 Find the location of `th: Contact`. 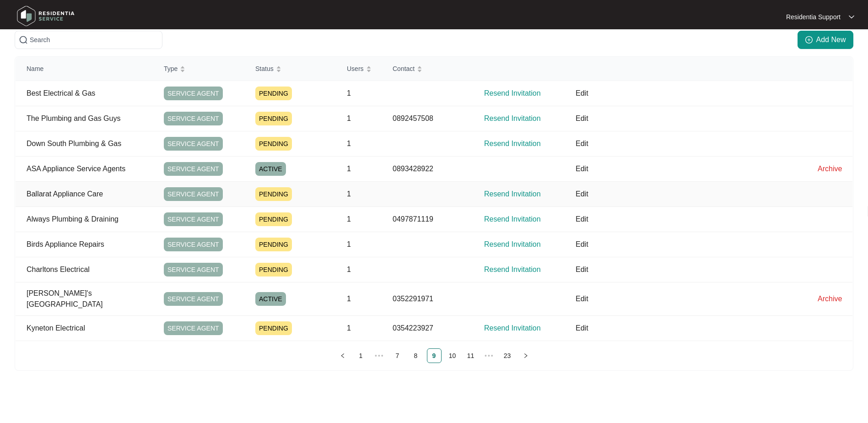

th: Contact is located at coordinates (427, 68).